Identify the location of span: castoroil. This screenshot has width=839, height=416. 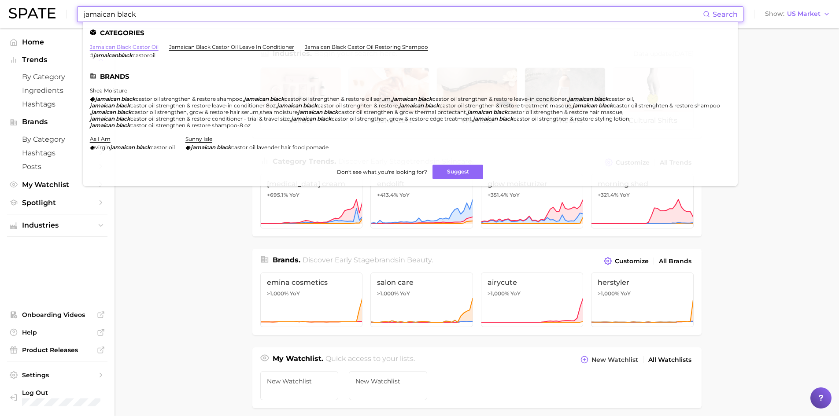
(144, 55).